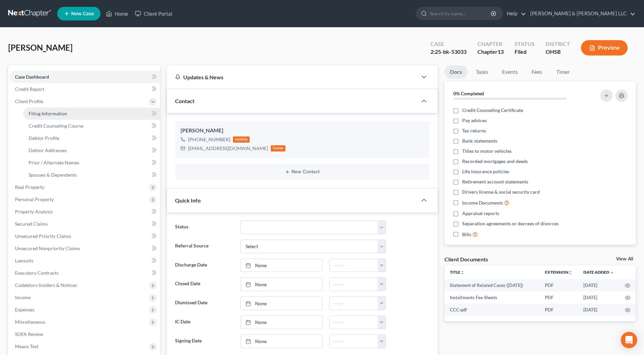 This screenshot has width=644, height=355. Describe the element at coordinates (52, 174) in the screenshot. I see `span: Spouses & Dependents` at that location.